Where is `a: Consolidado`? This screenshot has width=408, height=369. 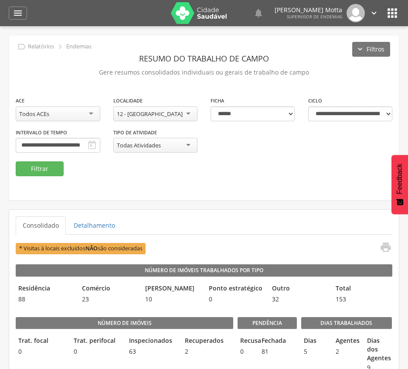
a: Consolidado is located at coordinates (41, 226).